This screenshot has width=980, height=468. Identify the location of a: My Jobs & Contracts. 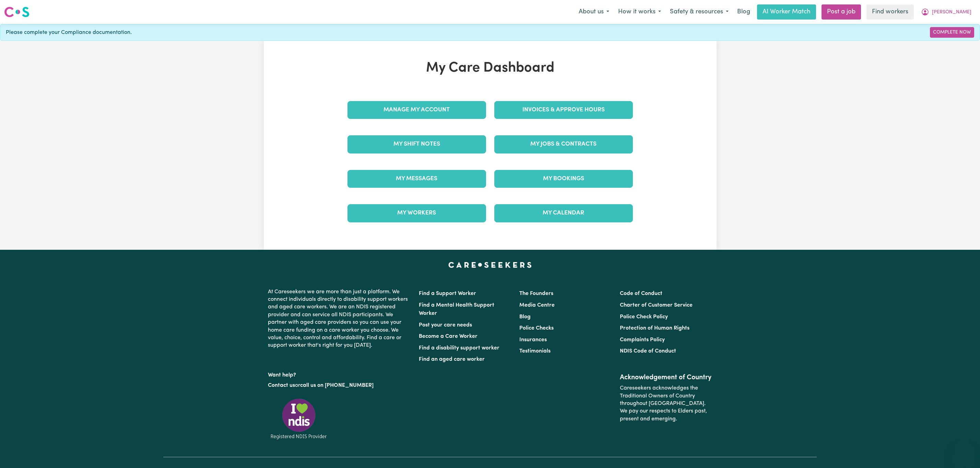
(563, 144).